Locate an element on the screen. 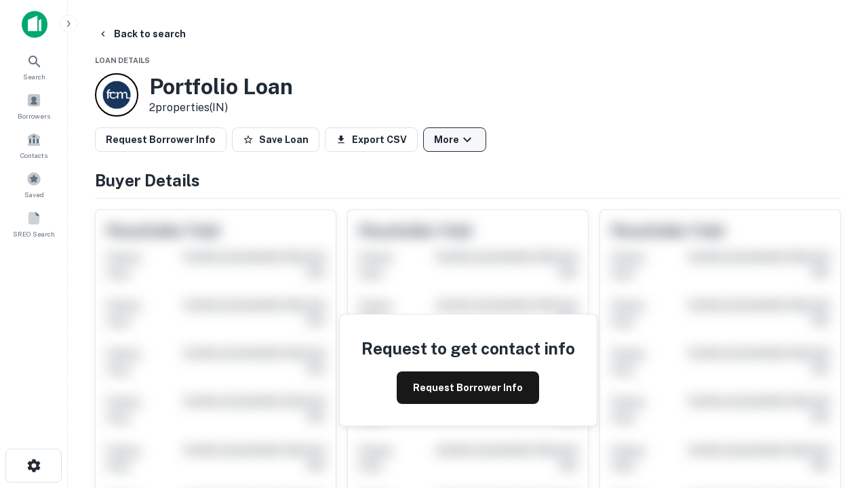 This screenshot has height=488, width=868. a: SREO Search is located at coordinates (34, 224).